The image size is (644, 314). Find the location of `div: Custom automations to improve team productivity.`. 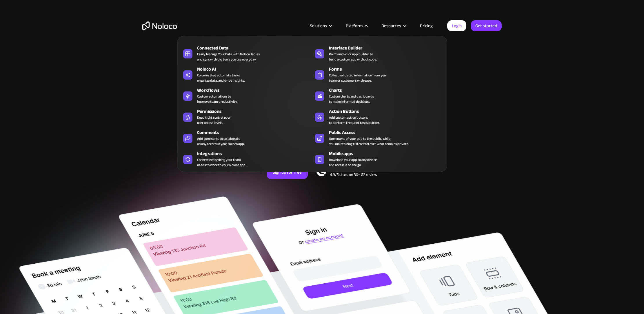

div: Custom automations to improve team productivity. is located at coordinates (217, 99).